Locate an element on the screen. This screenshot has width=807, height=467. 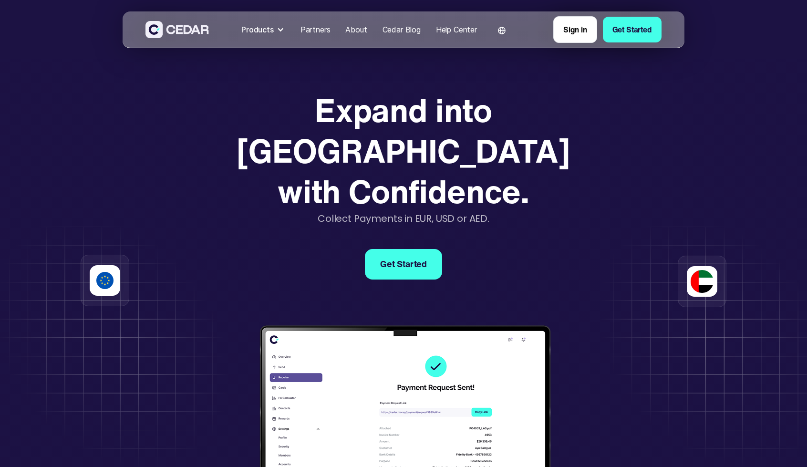
div: About is located at coordinates (356, 30).